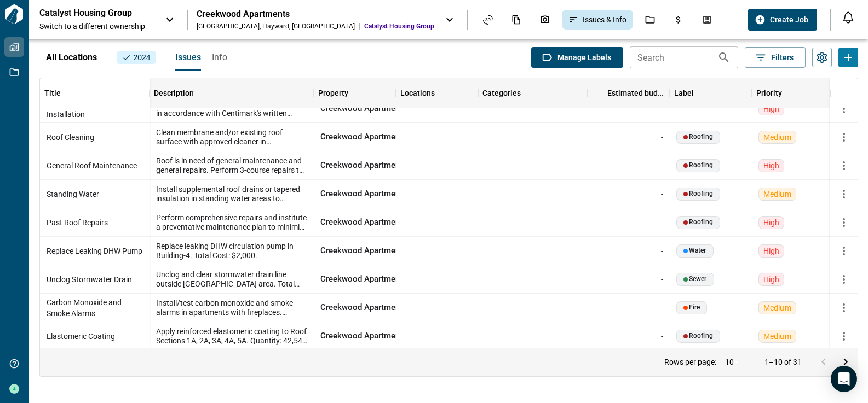 The height and width of the screenshot is (403, 868). I want to click on span: Create Job, so click(790, 19).